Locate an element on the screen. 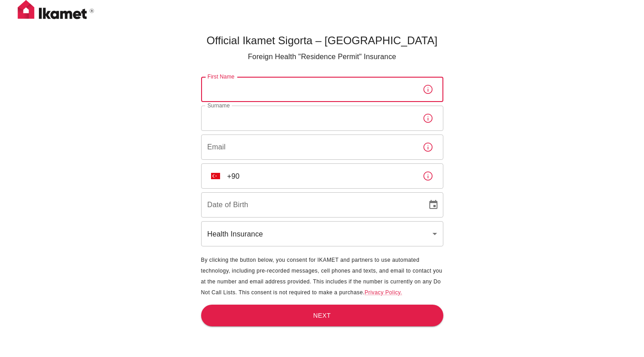 The width and height of the screenshot is (644, 357). button: Next is located at coordinates (322, 315).